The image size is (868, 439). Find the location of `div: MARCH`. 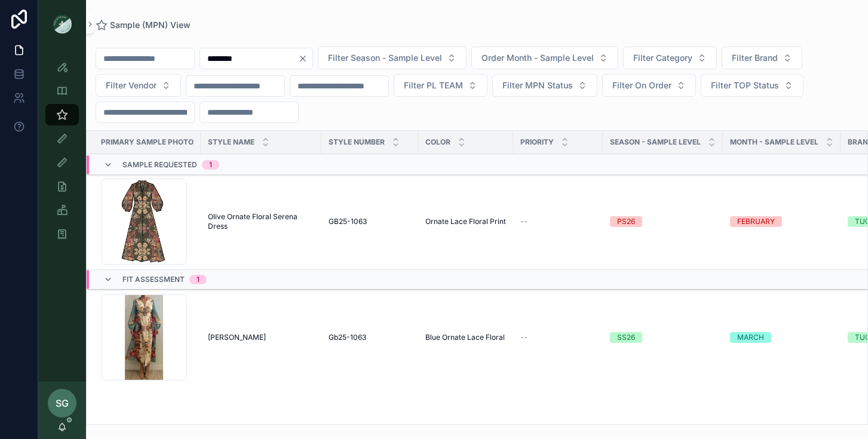

div: MARCH is located at coordinates (750, 337).